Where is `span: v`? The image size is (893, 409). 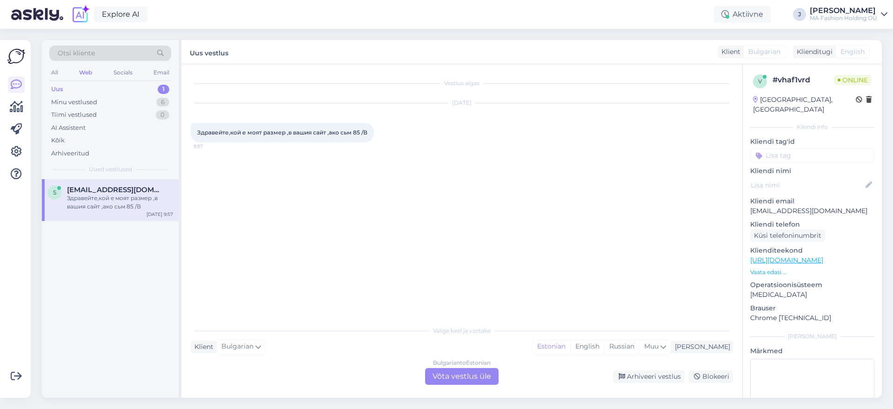 span: v is located at coordinates (760, 81).